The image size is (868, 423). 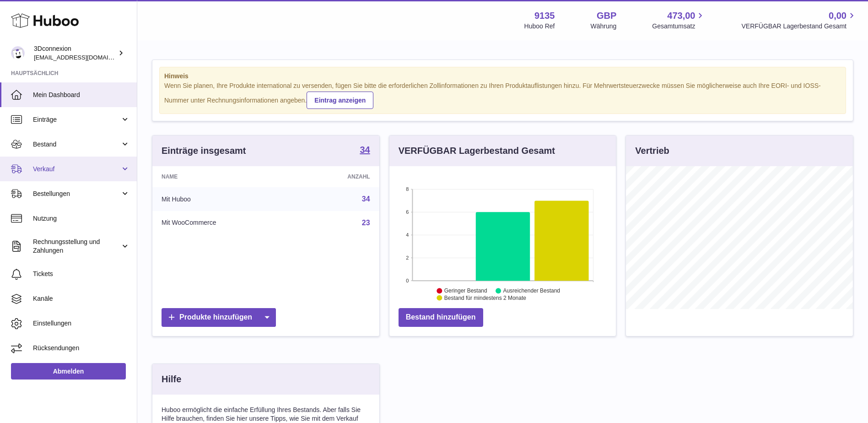 What do you see at coordinates (77, 247) in the screenshot?
I see `span: Rechnungsstellung und Zahlungen` at bounding box center [77, 247].